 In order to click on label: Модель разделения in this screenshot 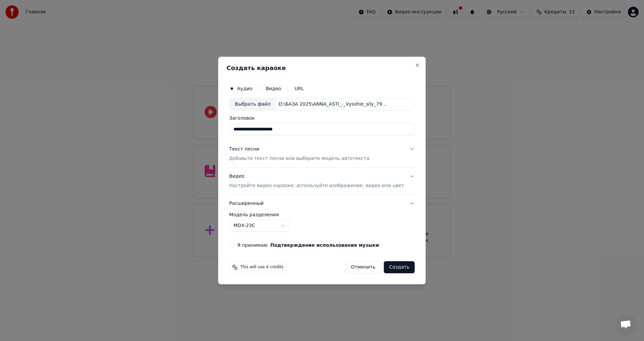, I will do `click(322, 214)`.